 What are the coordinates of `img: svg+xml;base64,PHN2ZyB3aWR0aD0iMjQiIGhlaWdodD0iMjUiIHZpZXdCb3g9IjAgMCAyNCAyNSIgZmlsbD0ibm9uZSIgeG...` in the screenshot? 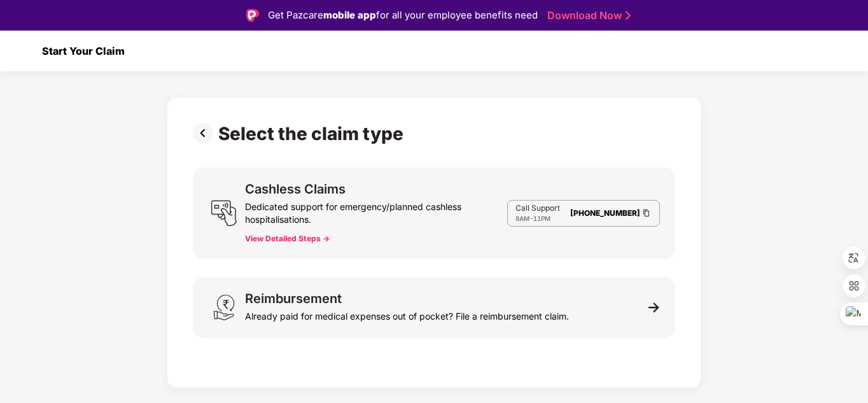 It's located at (224, 213).